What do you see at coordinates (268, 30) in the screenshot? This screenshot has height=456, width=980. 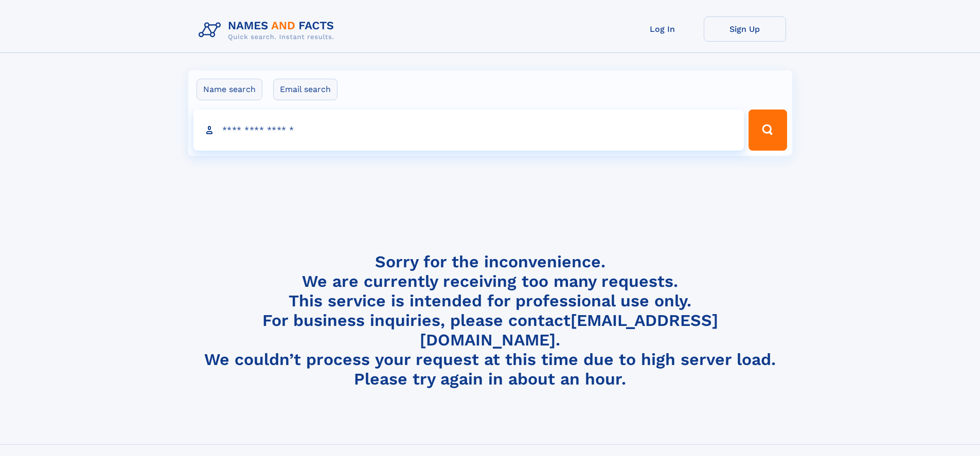 I see `img: Logo Names and Facts` at bounding box center [268, 30].